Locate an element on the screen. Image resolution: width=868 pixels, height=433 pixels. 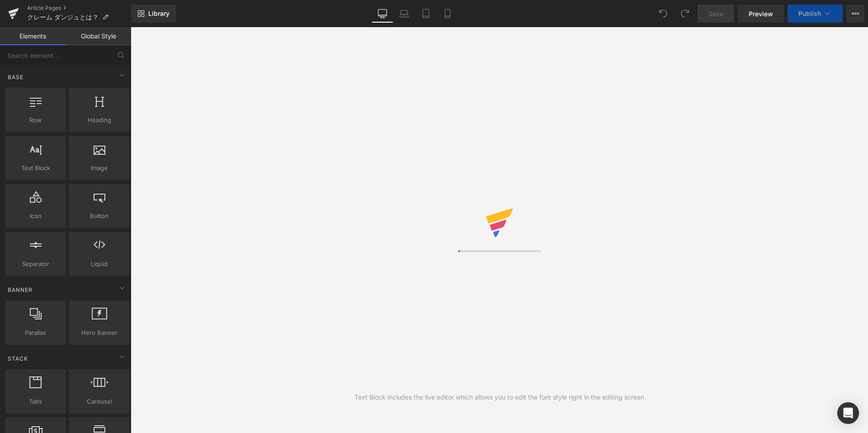
a: Laptop is located at coordinates (404, 13).